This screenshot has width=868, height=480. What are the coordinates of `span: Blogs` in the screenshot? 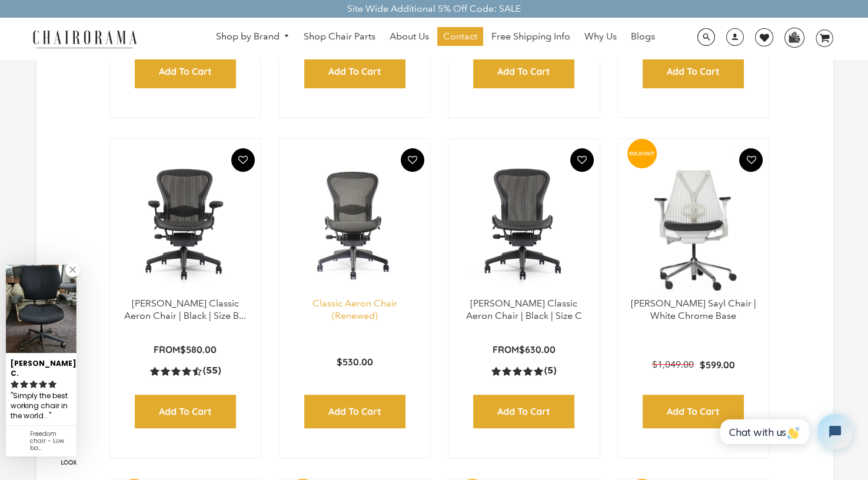 It's located at (642, 37).